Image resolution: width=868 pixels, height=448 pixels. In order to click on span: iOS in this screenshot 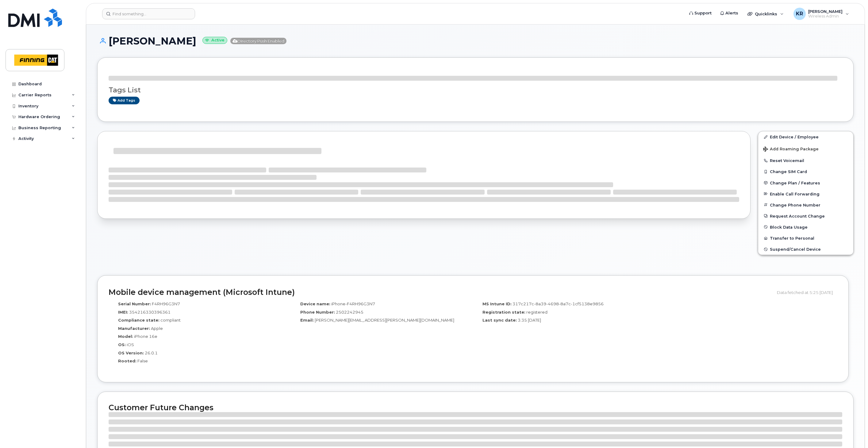, I will do `click(130, 345)`.